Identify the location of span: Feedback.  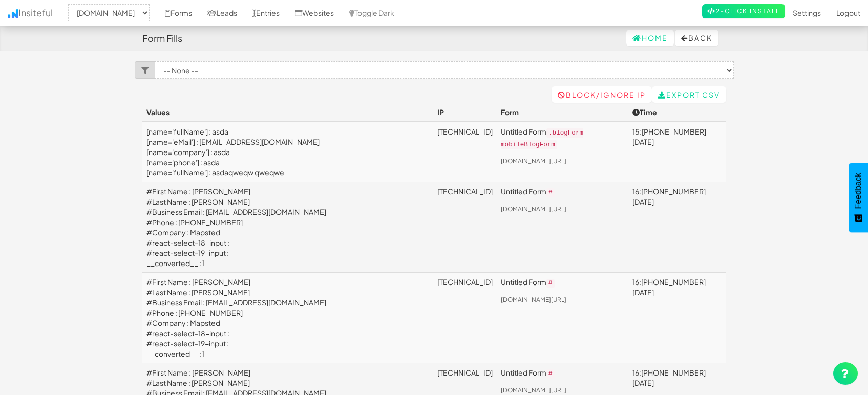
(858, 191).